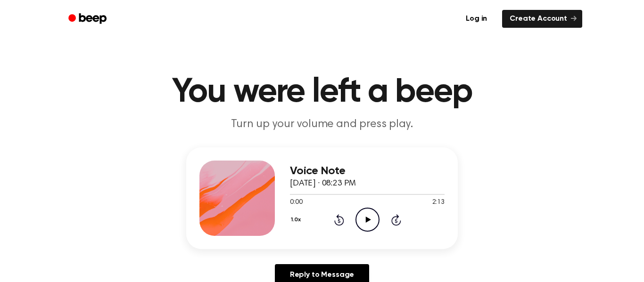  I want to click on h3: Voice Note, so click(368, 171).